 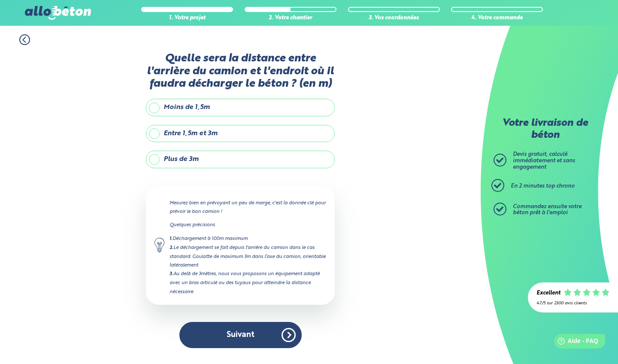 What do you see at coordinates (544, 160) in the screenshot?
I see `span: Devis gratuit, calculé immédiatement et sans engagement` at bounding box center [544, 160].